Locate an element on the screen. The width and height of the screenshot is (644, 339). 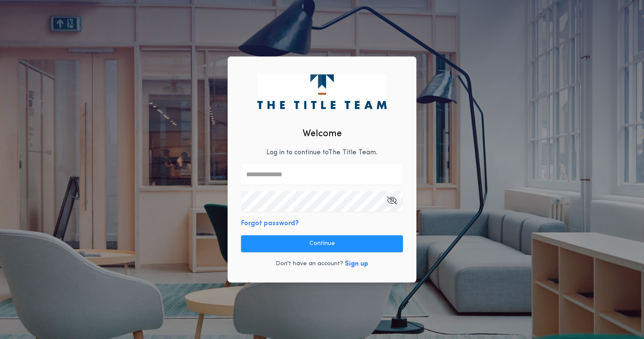
p: Don't have an account? is located at coordinates (309, 264).